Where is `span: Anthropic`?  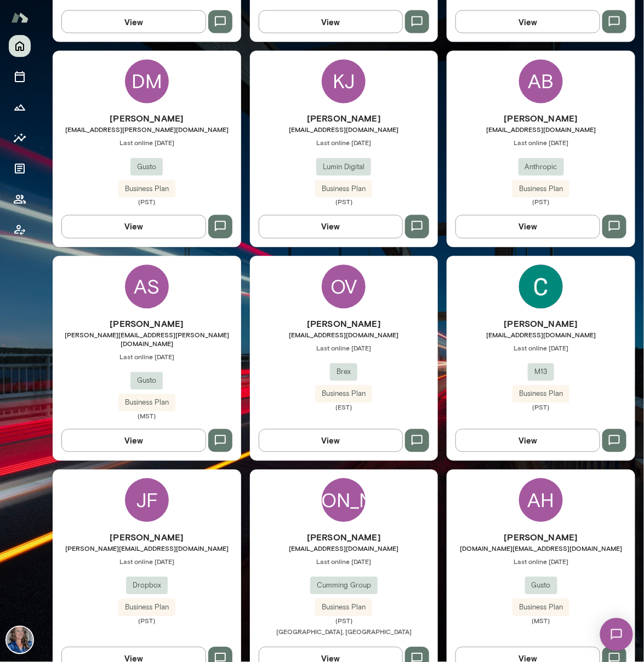
span: Anthropic is located at coordinates (541, 168).